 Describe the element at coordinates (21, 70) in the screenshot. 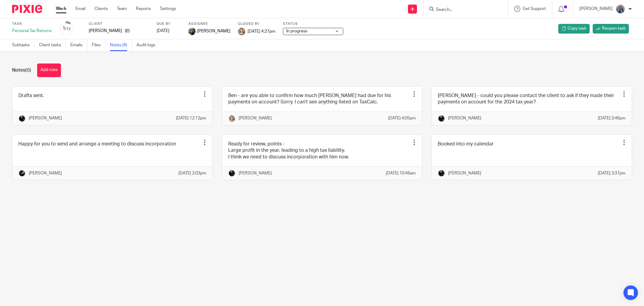

I see `h1: Notes` at that location.